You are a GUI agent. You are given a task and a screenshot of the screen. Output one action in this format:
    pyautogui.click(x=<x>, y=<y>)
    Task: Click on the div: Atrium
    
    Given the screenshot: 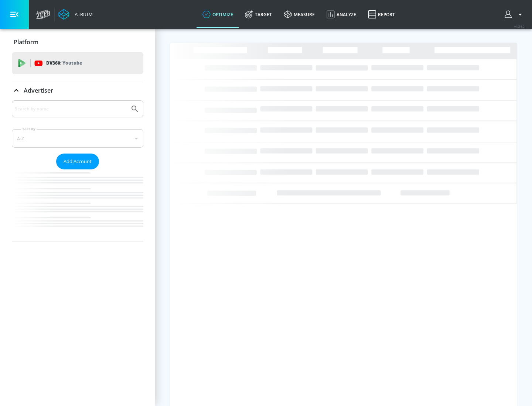 What is the action you would take?
    pyautogui.click(x=82, y=14)
    